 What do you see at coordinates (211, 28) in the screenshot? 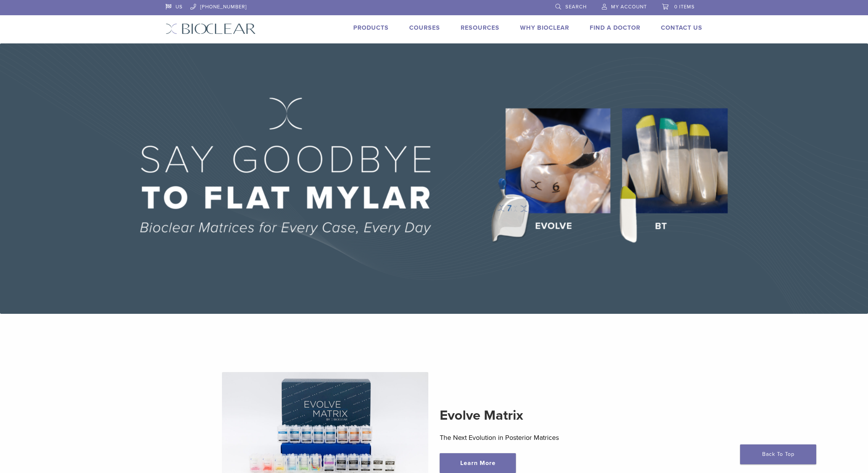
I see `img: Bioclear` at bounding box center [211, 28].